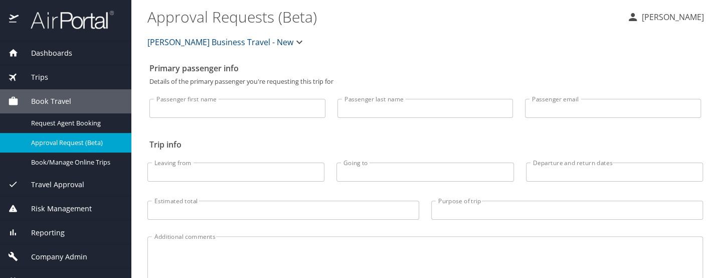  What do you see at coordinates (383, 17) in the screenshot?
I see `h1: Approval Requests (Beta)` at bounding box center [383, 17].